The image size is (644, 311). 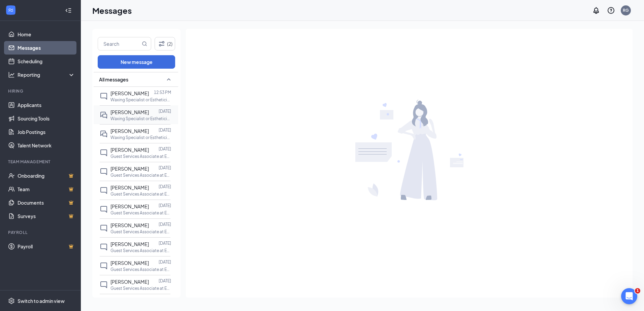 What do you see at coordinates (47, 118) in the screenshot?
I see `a: Sourcing Tools` at bounding box center [47, 118].